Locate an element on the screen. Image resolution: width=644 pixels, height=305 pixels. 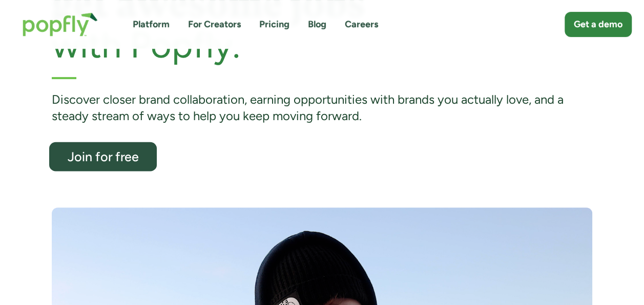
div: Get a demo is located at coordinates (598, 24).